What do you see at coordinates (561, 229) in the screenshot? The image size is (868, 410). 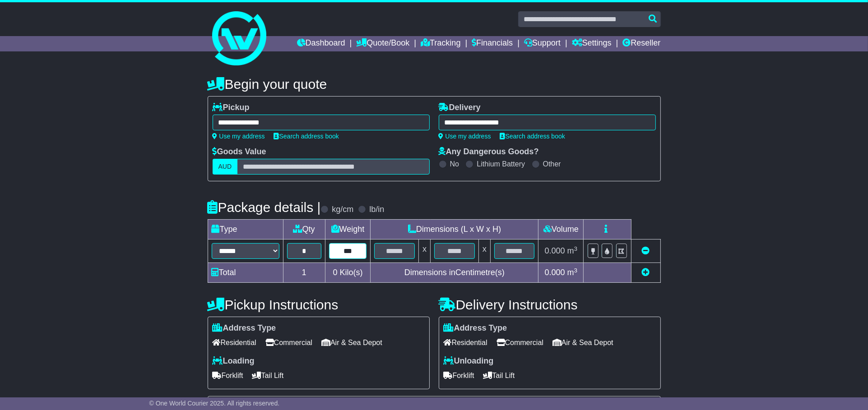 I see `td: Volume` at bounding box center [561, 229].